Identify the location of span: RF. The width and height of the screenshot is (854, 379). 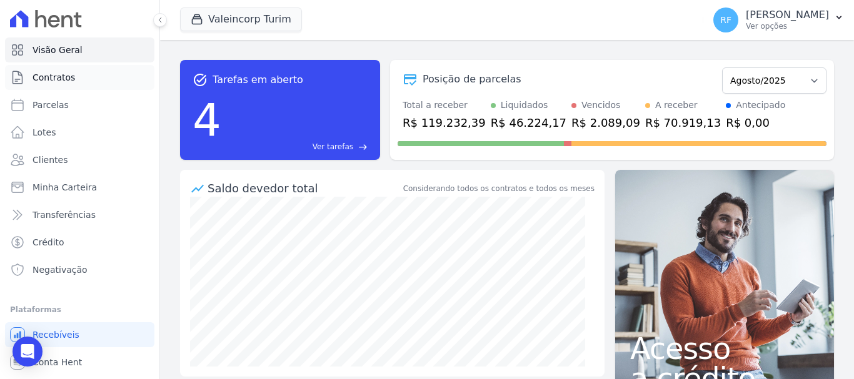
(726, 20).